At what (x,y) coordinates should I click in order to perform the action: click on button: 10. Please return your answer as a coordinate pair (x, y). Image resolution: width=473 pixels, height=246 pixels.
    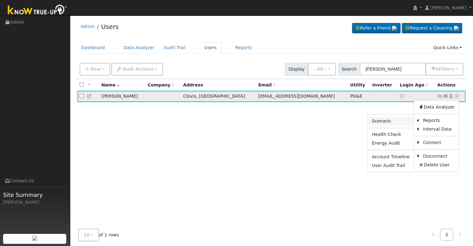
    Looking at the image, I should click on (88, 235).